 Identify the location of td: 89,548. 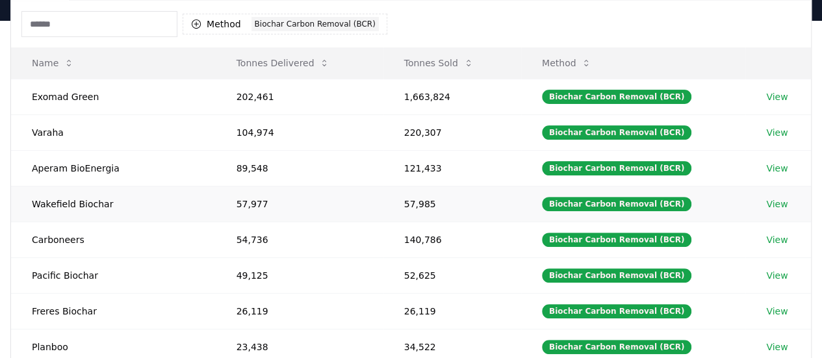
(299, 168).